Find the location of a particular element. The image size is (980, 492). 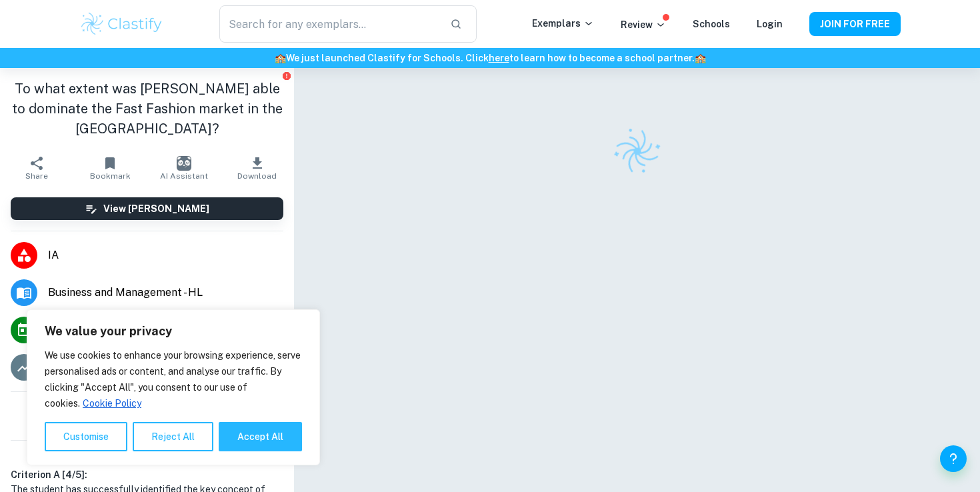

h6: Examiner's summary is located at coordinates (146, 454).